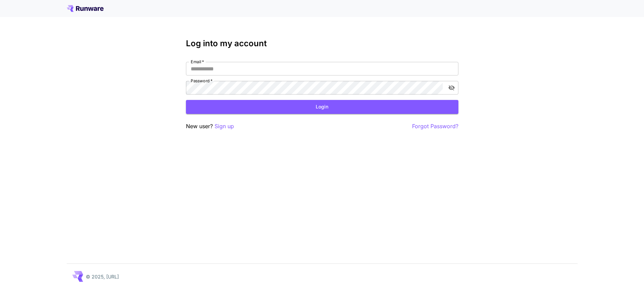 Image resolution: width=644 pixels, height=289 pixels. Describe the element at coordinates (201, 81) in the screenshot. I see `label: Password` at that location.